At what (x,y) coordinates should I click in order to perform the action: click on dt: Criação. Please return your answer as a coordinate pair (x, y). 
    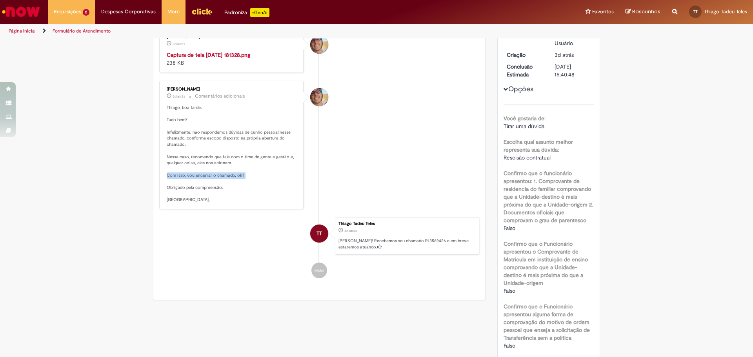
    Looking at the image, I should click on (525, 55).